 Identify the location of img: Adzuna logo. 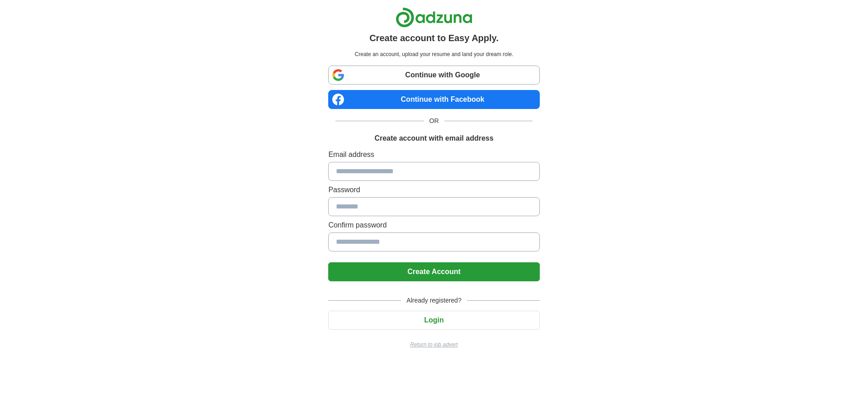
(434, 17).